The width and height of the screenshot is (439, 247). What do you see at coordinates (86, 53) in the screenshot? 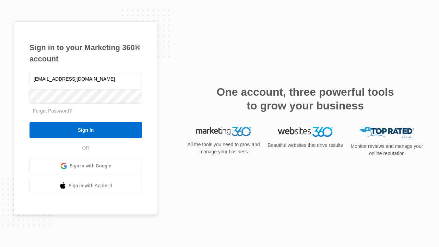
I see `h1: Sign in to your Marketing 360® account` at bounding box center [86, 53].